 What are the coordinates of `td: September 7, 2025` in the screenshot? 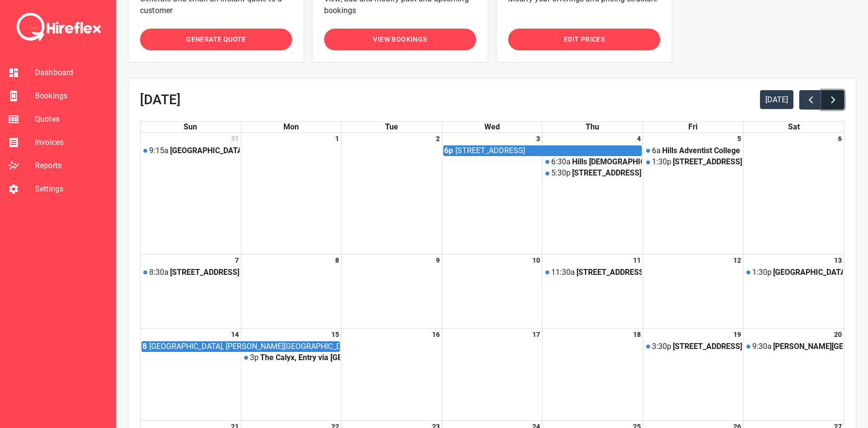 It's located at (190, 292).